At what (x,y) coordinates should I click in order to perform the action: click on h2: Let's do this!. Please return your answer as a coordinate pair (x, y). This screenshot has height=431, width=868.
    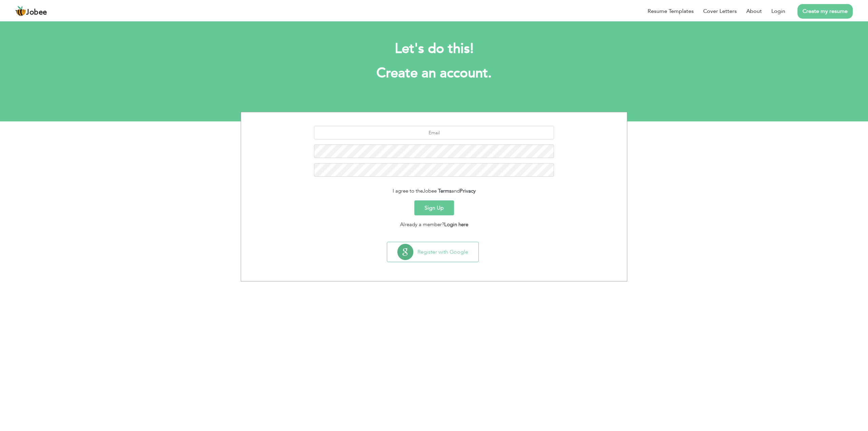
    Looking at the image, I should click on (434, 49).